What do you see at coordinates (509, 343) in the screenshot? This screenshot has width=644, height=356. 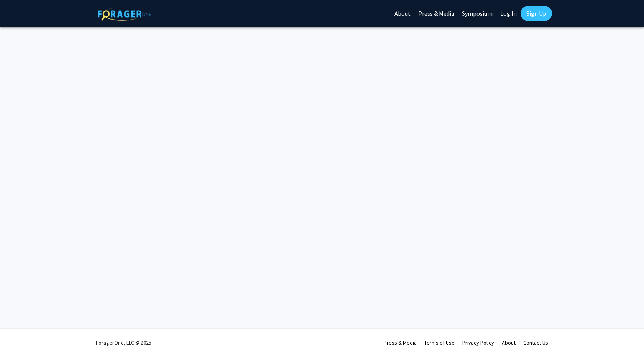 I see `a: About` at bounding box center [509, 343].